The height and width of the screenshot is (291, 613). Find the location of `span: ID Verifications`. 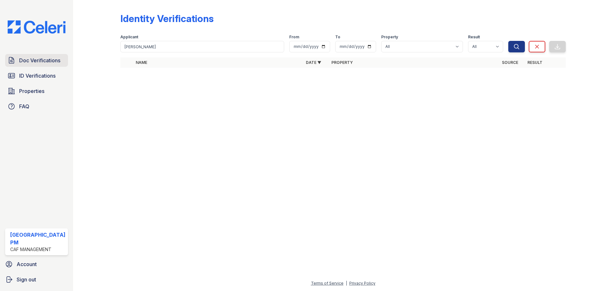

span: ID Verifications is located at coordinates (37, 76).